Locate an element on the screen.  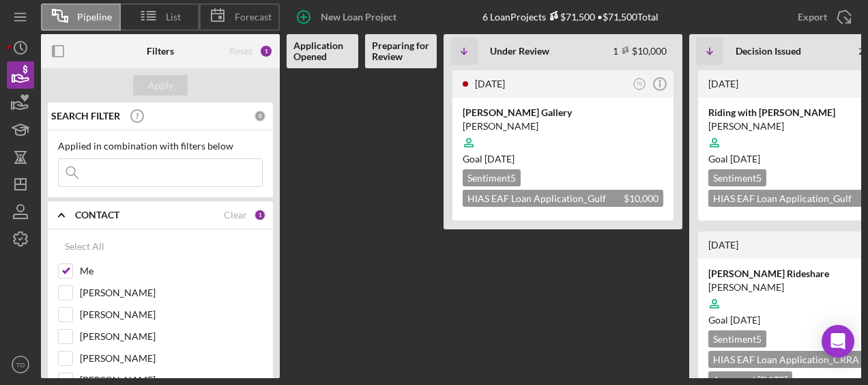
time: 10/06/2025 is located at coordinates (745, 159).